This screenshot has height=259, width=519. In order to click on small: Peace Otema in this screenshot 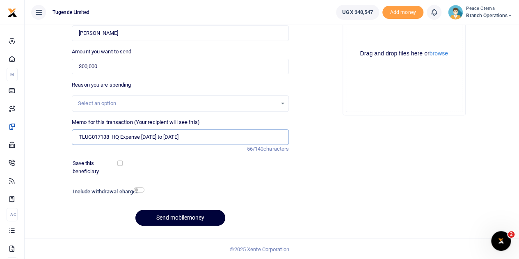, I will do `click(489, 9)`.